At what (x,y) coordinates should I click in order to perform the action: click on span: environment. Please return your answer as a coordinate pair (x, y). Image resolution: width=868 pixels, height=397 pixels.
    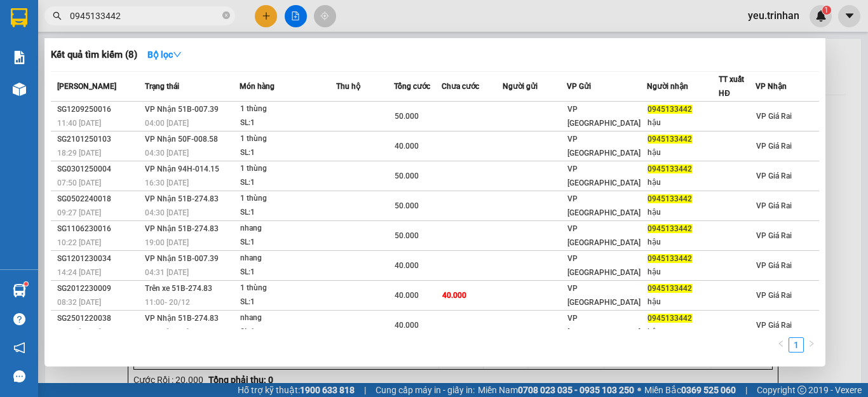
    Looking at the image, I should click on (78, 36).